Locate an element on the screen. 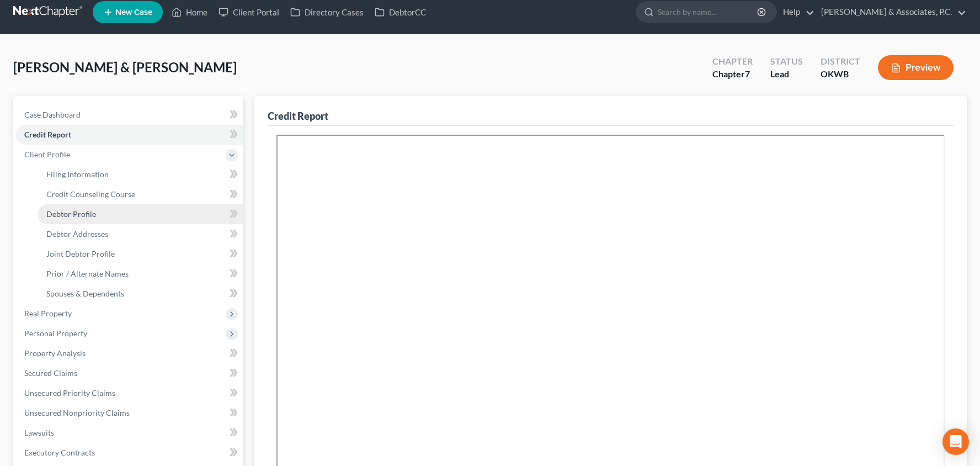 This screenshot has height=466, width=980. a: DebtorCC is located at coordinates (400, 12).